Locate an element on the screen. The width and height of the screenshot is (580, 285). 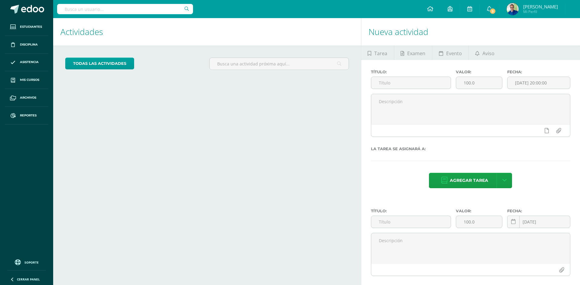
span: Cerrar panel is located at coordinates (28, 280).